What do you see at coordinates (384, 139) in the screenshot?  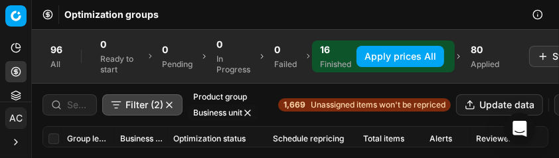 I see `span: Total items` at bounding box center [384, 139].